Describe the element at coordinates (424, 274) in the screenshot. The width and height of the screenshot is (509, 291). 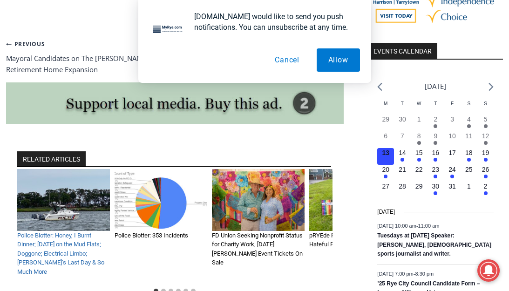
I see `span: 8:30 pm` at that location.